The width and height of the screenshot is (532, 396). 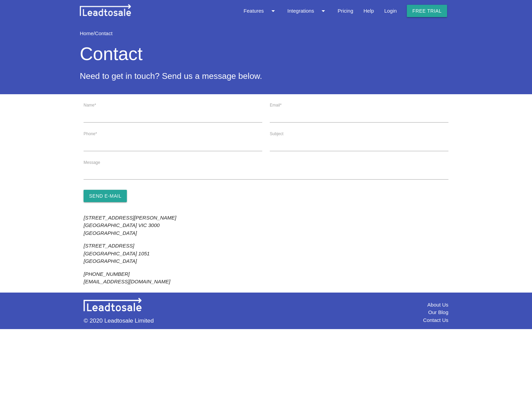 What do you see at coordinates (266, 50) in the screenshot?
I see `h1: Contact` at bounding box center [266, 50].